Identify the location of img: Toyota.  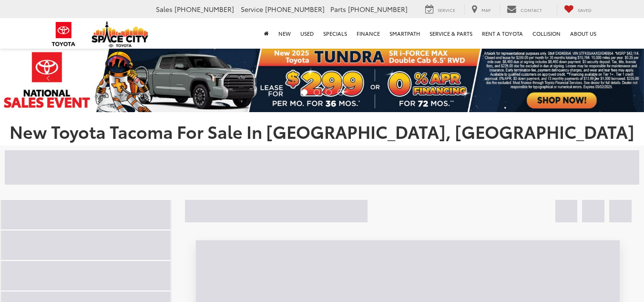
(63, 34).